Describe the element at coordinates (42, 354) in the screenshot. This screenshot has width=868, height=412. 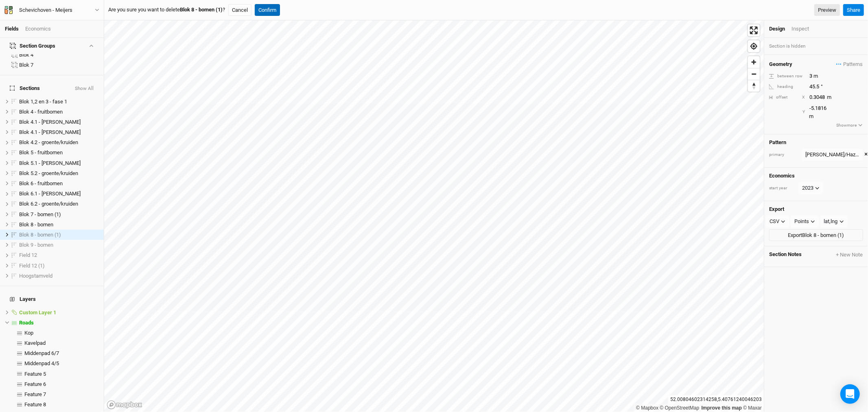
I see `span: Middenpad 6/7` at that location.